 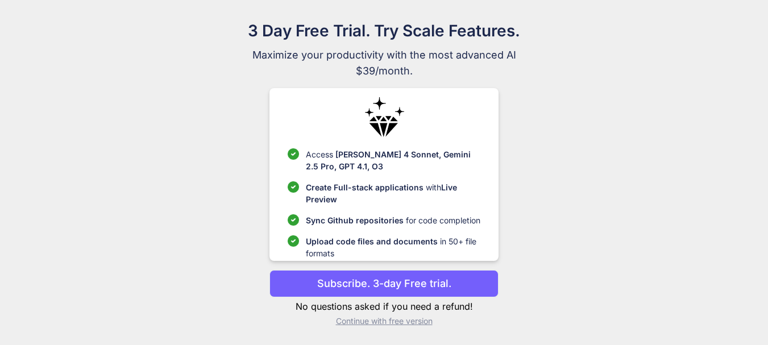 I want to click on p: in 50+ file formats, so click(x=393, y=247).